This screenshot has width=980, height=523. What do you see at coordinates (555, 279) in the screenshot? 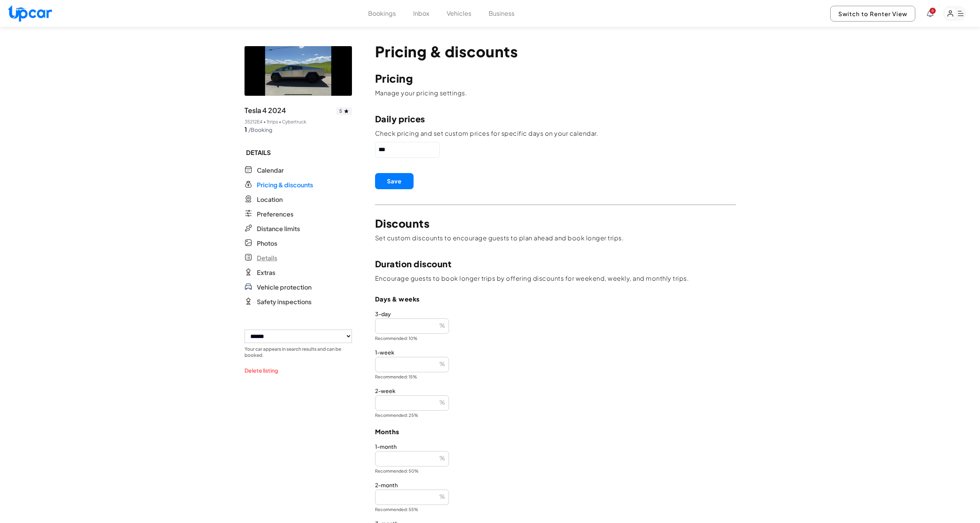
I see `p: Encourage guests to book longer trips by offering discounts for weekend, weekly, and monthly trips.` at bounding box center [555, 279].